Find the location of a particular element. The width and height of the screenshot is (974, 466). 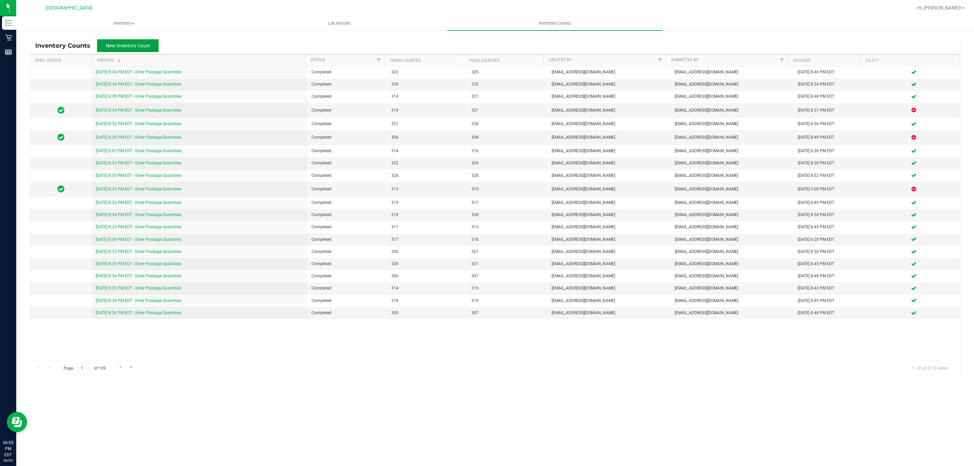

a: Created By is located at coordinates (560, 60).